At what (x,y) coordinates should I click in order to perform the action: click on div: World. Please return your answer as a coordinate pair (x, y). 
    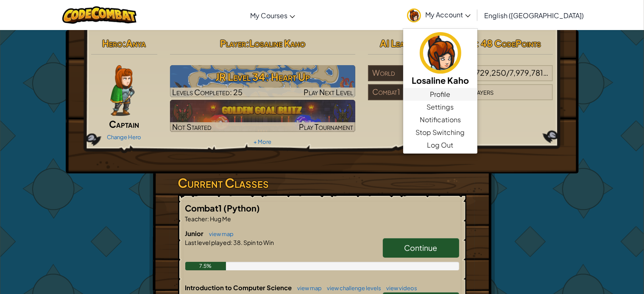
    Looking at the image, I should click on (414, 73).